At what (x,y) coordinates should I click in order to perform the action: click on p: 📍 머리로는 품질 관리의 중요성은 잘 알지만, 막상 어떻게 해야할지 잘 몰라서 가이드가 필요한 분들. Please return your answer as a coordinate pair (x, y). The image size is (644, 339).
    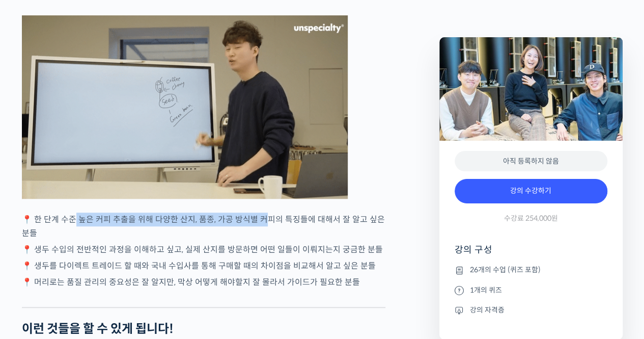
    Looking at the image, I should click on (204, 282).